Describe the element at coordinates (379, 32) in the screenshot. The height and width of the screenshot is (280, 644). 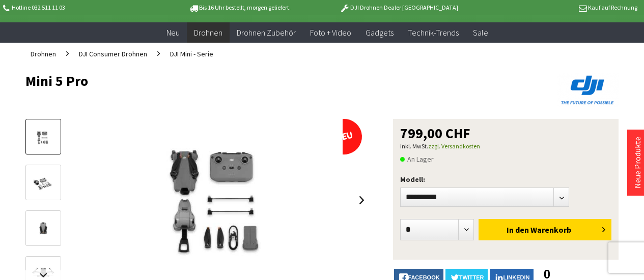
I see `a: Gadgets` at that location.